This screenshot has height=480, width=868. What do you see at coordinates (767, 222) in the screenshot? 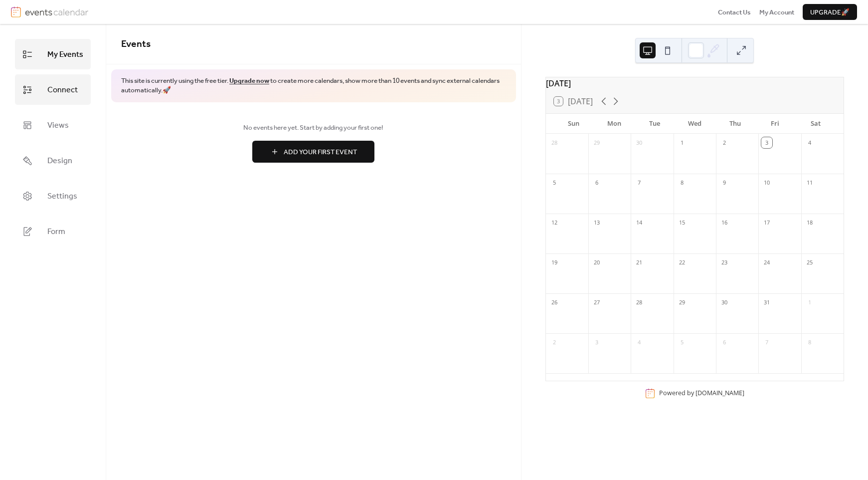
I see `div: 17` at bounding box center [767, 222].